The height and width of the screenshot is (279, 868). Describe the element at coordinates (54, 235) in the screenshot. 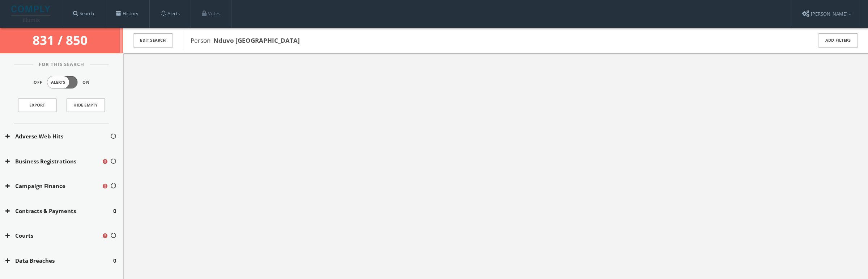

I see `button: Courts` at that location.